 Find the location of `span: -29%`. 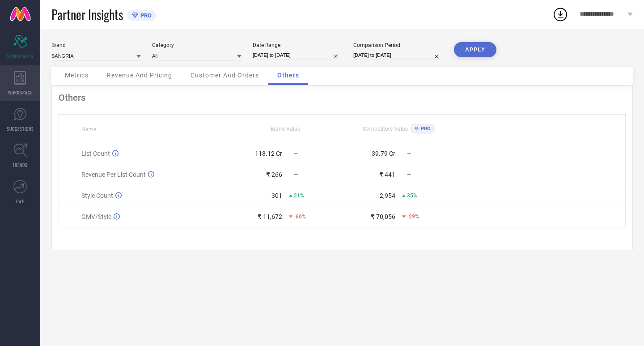

span: -29% is located at coordinates (413, 216).